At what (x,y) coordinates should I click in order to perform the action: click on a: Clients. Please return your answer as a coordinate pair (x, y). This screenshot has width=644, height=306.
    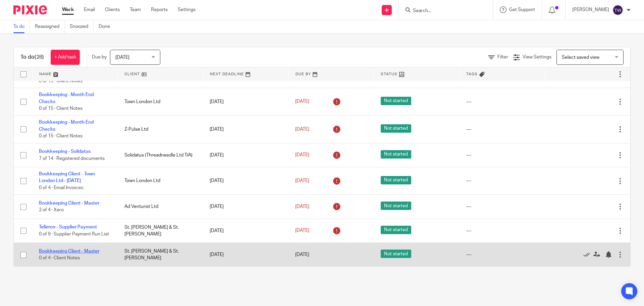
    Looking at the image, I should click on (113, 10).